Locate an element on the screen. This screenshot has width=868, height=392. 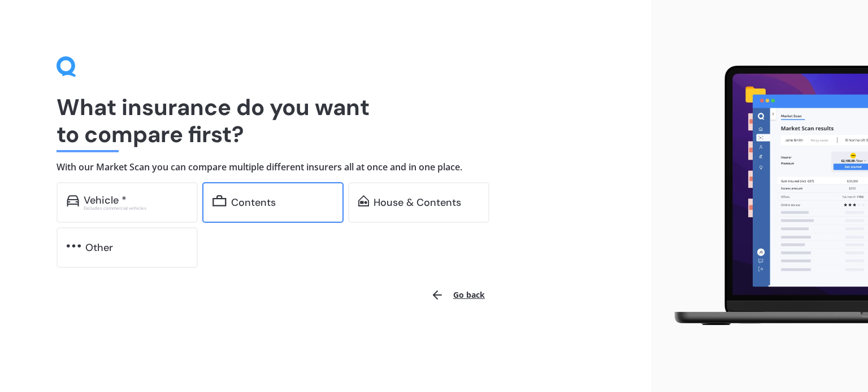
div: House & Contents is located at coordinates (417, 202).